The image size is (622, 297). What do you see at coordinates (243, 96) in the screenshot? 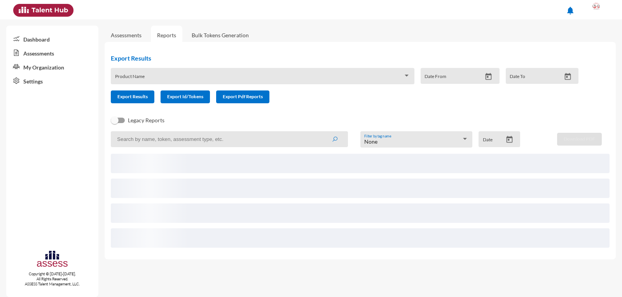
I see `span: Export Pdf Reports` at bounding box center [243, 96].